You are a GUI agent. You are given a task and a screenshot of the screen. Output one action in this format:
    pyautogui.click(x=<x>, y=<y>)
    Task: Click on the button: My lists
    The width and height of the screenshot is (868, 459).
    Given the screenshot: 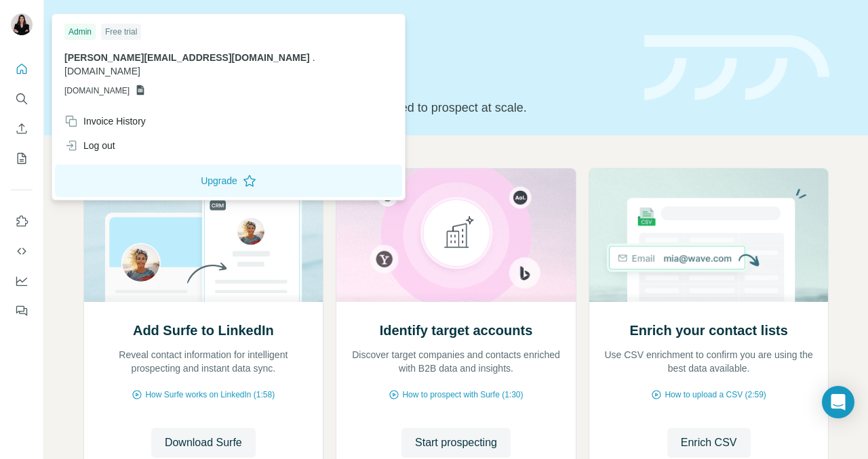 What is the action you would take?
    pyautogui.click(x=22, y=158)
    